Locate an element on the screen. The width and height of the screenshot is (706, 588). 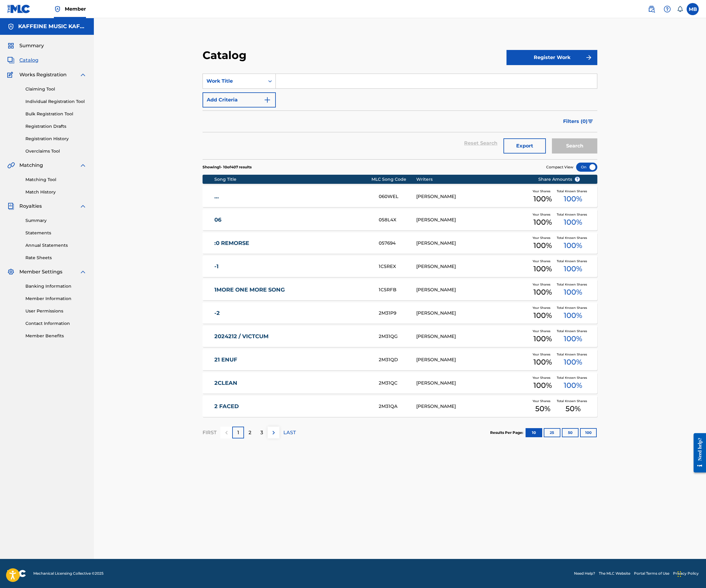
a: Registration Drafts is located at coordinates (56, 126).